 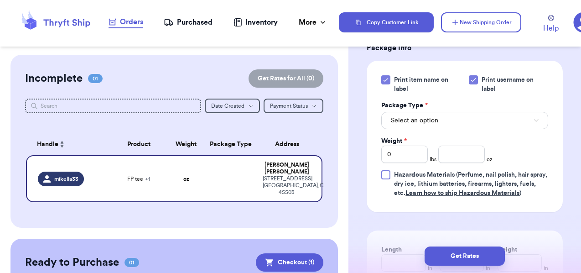 I want to click on div: More, so click(x=313, y=22).